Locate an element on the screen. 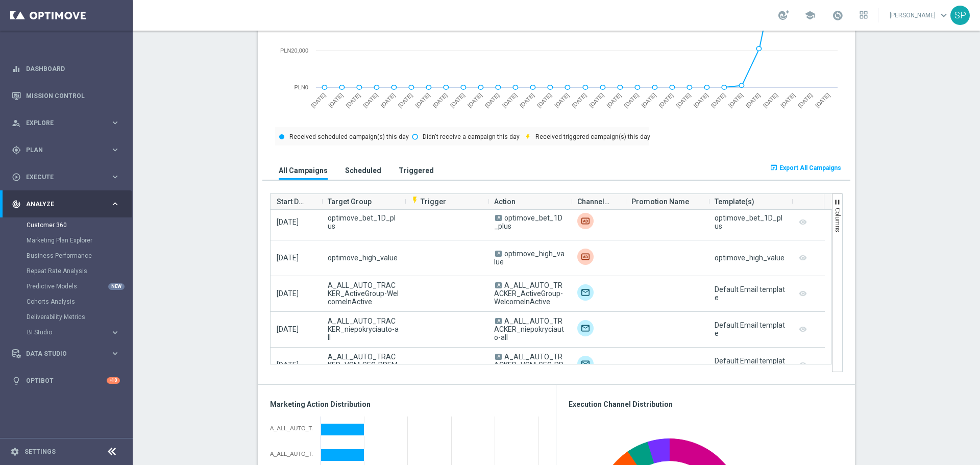 Image resolution: width=980 pixels, height=465 pixels. div: Customer 360 is located at coordinates (79, 225).